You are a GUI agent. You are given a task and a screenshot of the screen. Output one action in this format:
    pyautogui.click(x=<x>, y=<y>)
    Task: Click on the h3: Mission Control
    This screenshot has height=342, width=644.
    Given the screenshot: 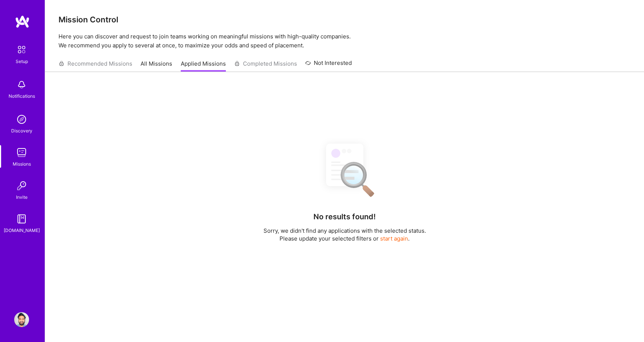 What is the action you would take?
    pyautogui.click(x=345, y=20)
    